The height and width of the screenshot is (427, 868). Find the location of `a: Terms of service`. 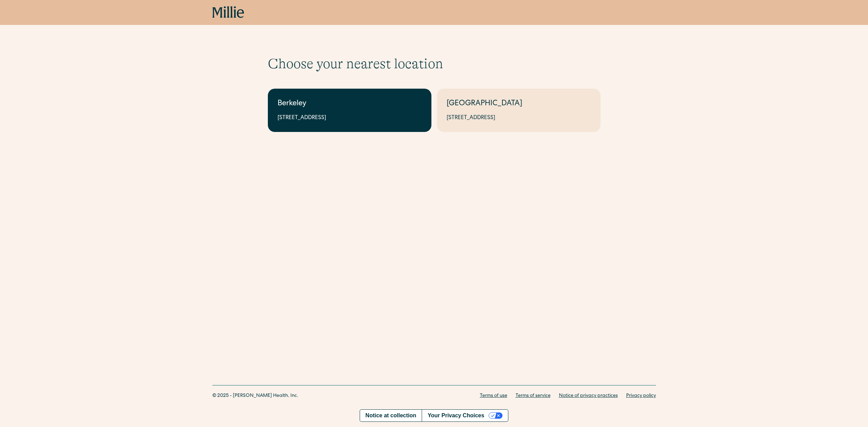

a: Terms of service is located at coordinates (533, 396).